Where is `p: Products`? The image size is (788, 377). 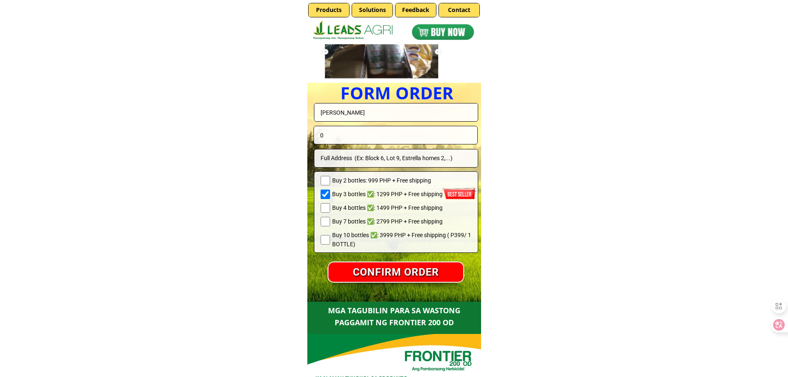 p: Products is located at coordinates (329, 10).